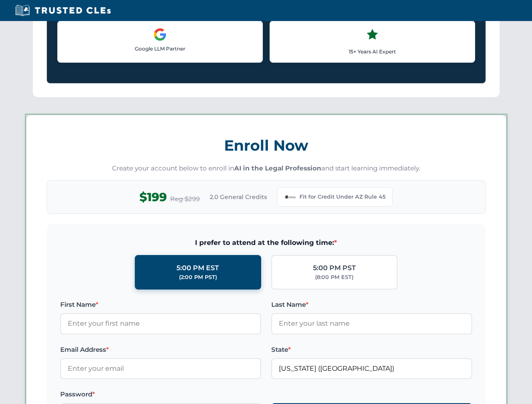 Image resolution: width=532 pixels, height=404 pixels. What do you see at coordinates (153, 198) in the screenshot?
I see `span: $199` at bounding box center [153, 198].